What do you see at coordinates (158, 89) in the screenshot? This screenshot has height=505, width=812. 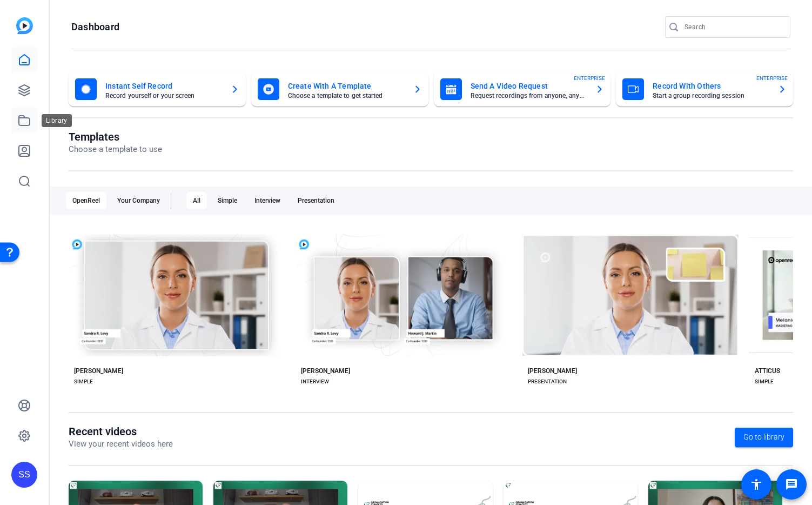 I see `button: Instant Self RecordRecord yourself or your screen` at bounding box center [158, 89].